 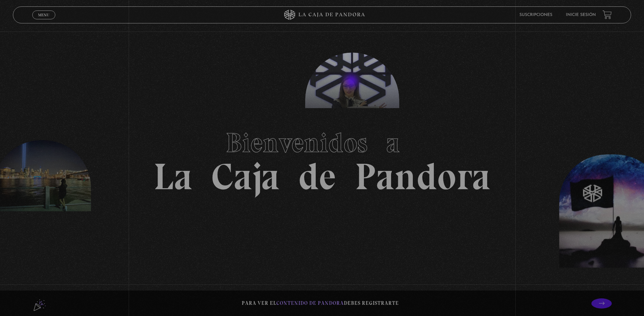 What do you see at coordinates (320, 303) in the screenshot?
I see `p: Para ver el debes registrarte` at bounding box center [320, 303].